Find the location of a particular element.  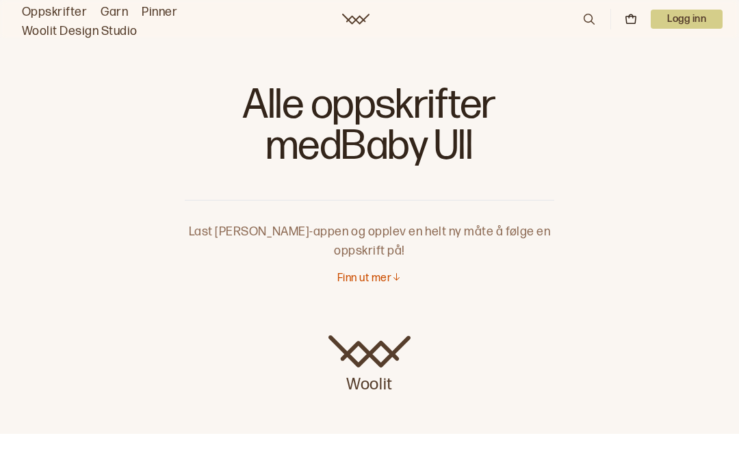

a: Woolit Design Studio is located at coordinates (79, 31).